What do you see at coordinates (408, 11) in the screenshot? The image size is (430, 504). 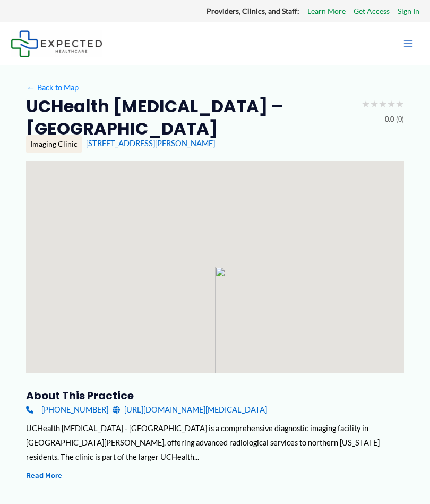 I see `a: Sign In` at bounding box center [408, 11].